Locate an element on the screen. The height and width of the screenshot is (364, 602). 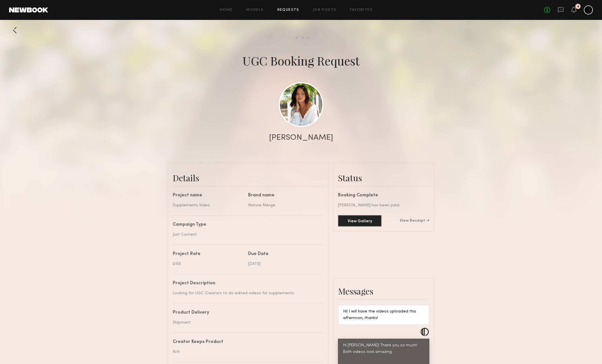
div: Brand name is located at coordinates (284, 196).